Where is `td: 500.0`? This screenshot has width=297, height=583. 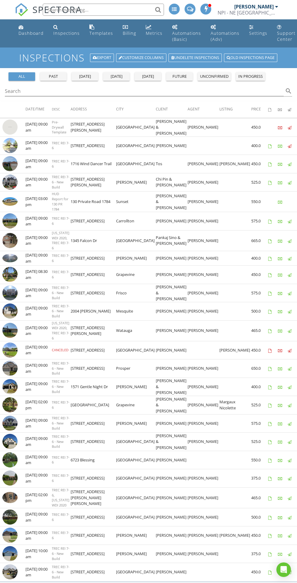
td: 500.0 is located at coordinates (259, 517).